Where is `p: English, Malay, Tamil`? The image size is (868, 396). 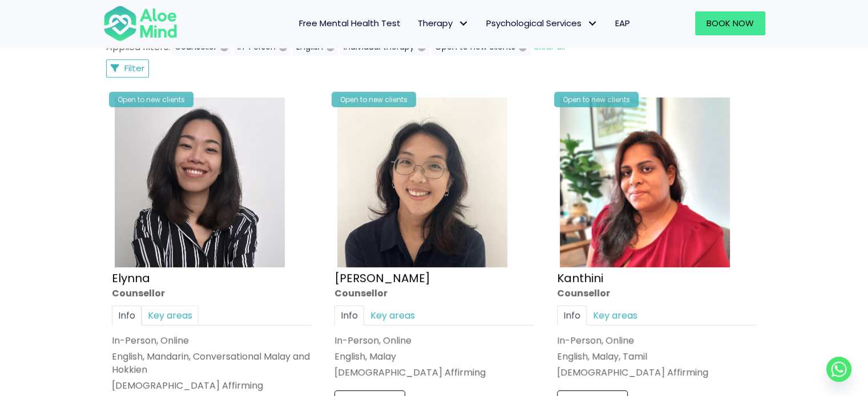
p: English, Malay, Tamil is located at coordinates (657, 356).